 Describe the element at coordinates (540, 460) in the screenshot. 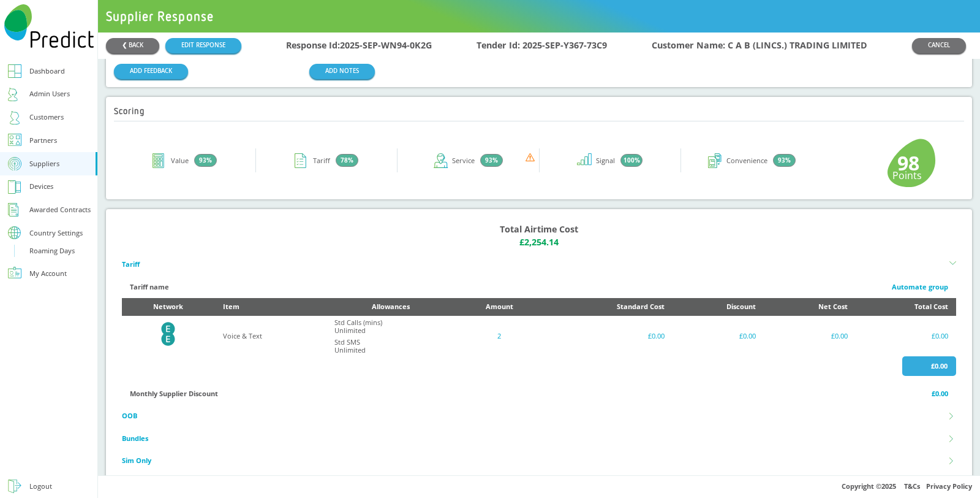

I see `li: Sim Only` at that location.